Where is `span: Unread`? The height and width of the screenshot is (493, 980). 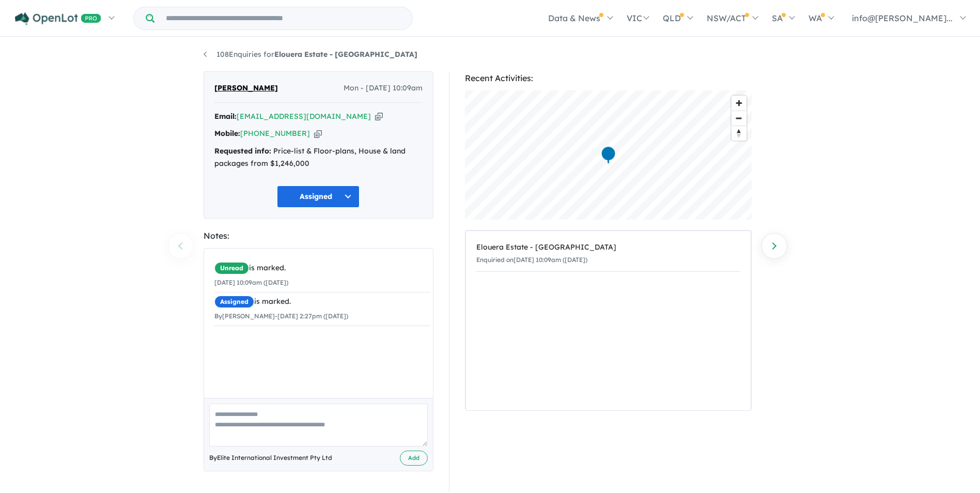
span: Unread is located at coordinates (232, 269).